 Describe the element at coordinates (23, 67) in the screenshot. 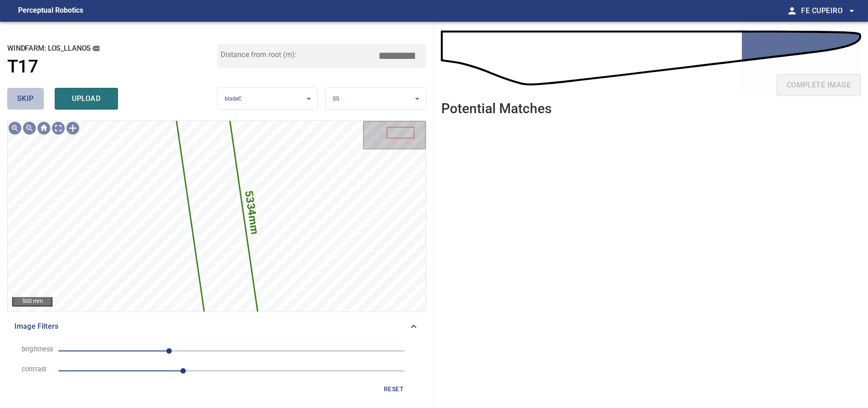

I see `h1: T17` at that location.